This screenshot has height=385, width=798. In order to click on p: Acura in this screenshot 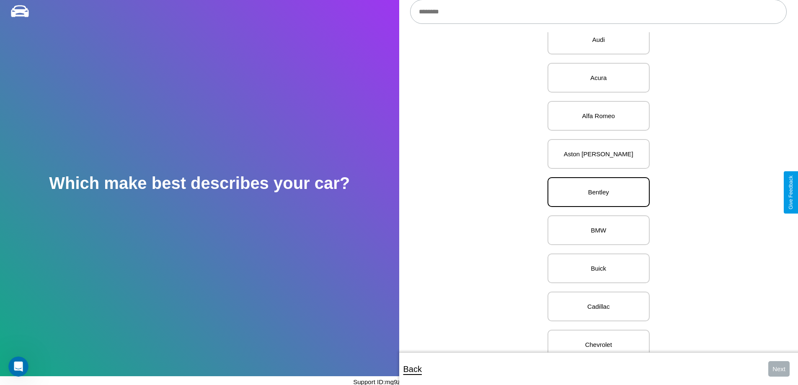, I will do `click(599, 78)`.